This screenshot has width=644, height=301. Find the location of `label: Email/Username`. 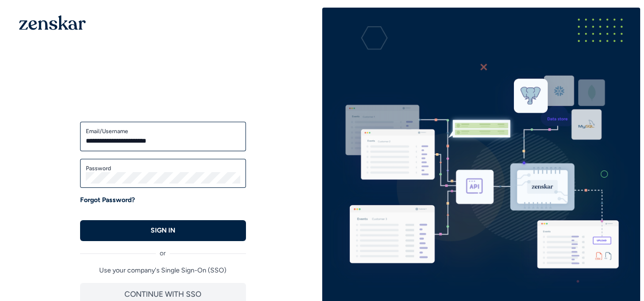

label: Email/Username is located at coordinates (163, 132).